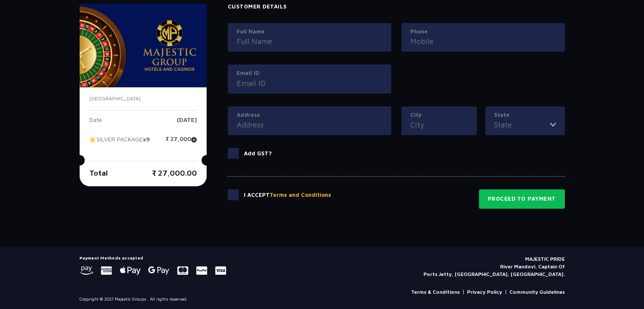  Describe the element at coordinates (300, 195) in the screenshot. I see `button: Terms and Conditions` at that location.